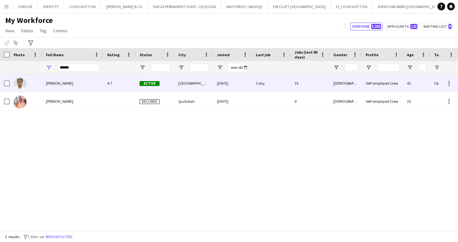  What do you see at coordinates (422, 67) in the screenshot?
I see `input: Age Filter Input` at bounding box center [422, 67].